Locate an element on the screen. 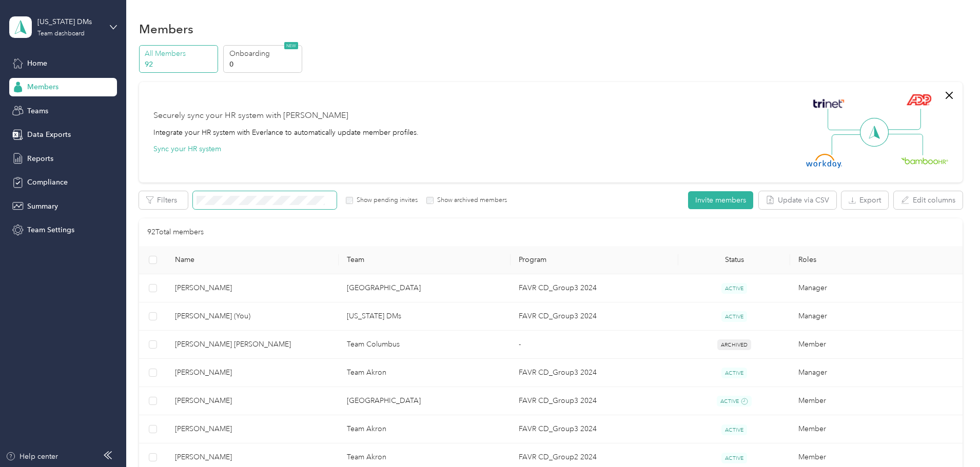 This screenshot has height=467, width=980. th: Status is located at coordinates (734, 260).